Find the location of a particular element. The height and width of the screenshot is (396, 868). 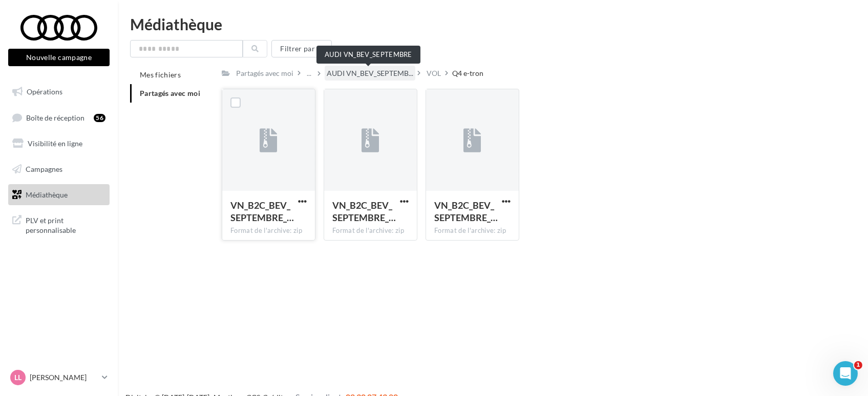

button: Filtrer par is located at coordinates (302, 49).